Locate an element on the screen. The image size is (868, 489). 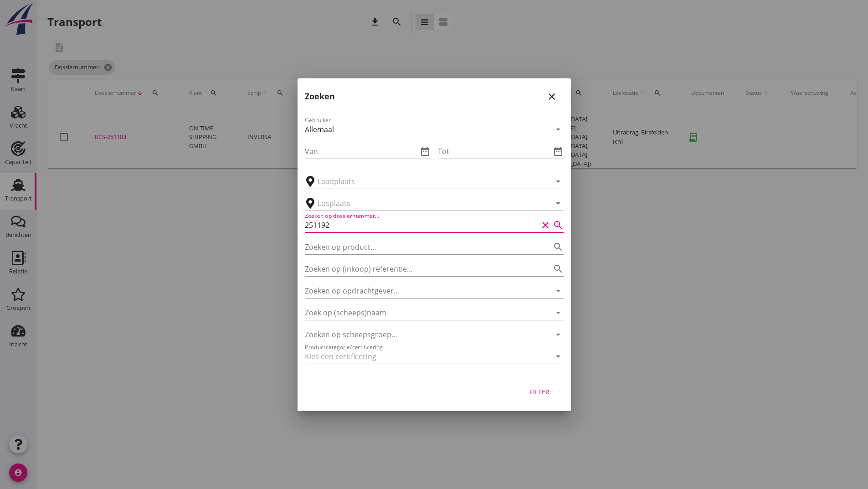
input: Zoek op (scheeps)naam is located at coordinates (421, 313).